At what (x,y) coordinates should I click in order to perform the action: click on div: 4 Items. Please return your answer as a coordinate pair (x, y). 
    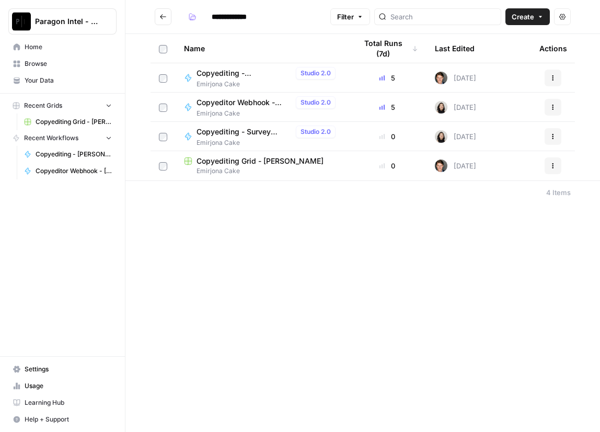
    Looking at the image, I should click on (558, 192).